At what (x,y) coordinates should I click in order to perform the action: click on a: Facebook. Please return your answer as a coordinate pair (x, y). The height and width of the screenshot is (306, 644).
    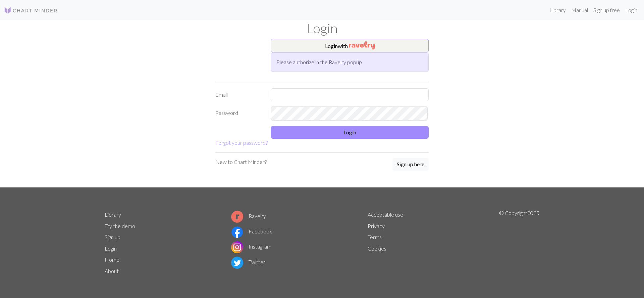
    Looking at the image, I should click on (252, 231).